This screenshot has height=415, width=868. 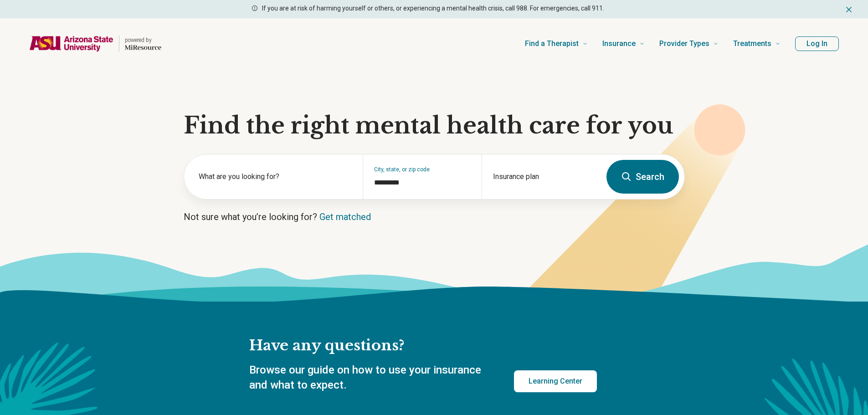 What do you see at coordinates (557, 44) in the screenshot?
I see `a: Find a Therapist` at bounding box center [557, 44].